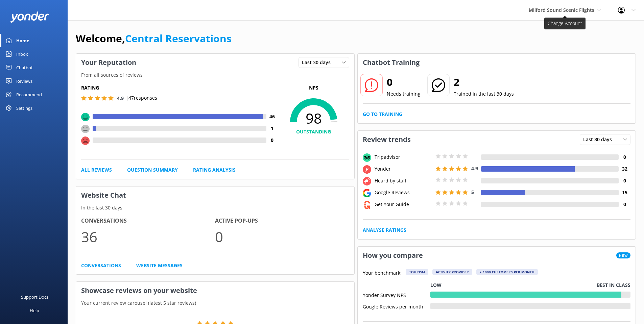 This screenshot has width=644, height=324. Describe the element at coordinates (215, 208) in the screenshot. I see `p: In the last 30 days` at that location.